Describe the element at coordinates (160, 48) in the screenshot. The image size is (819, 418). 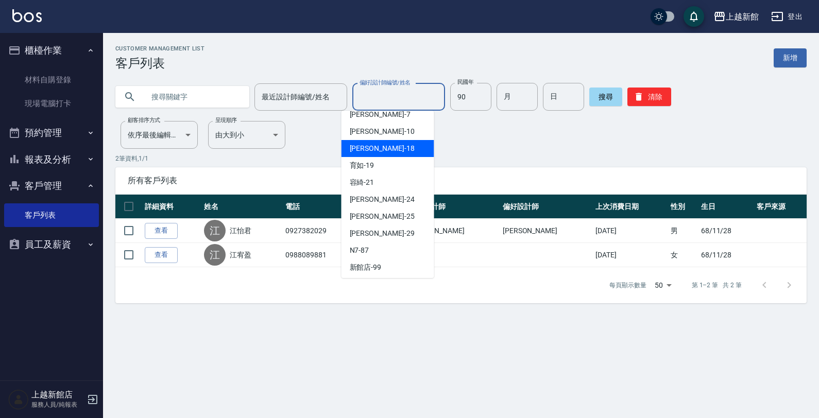
I see `h2: Customer Management List` at that location.